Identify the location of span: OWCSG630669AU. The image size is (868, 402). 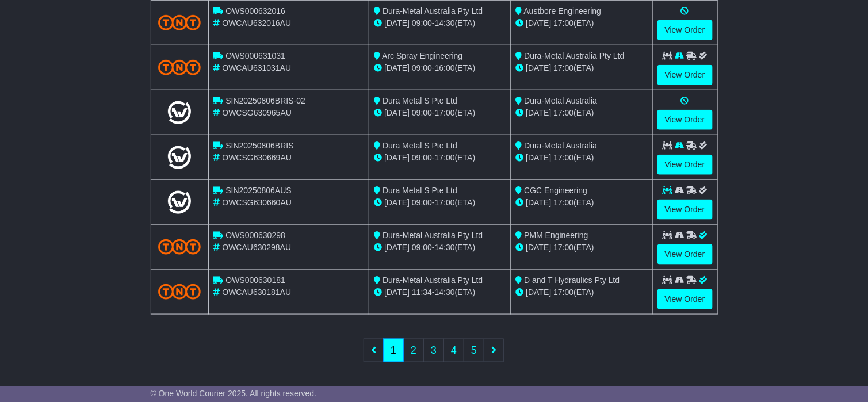
(256, 157).